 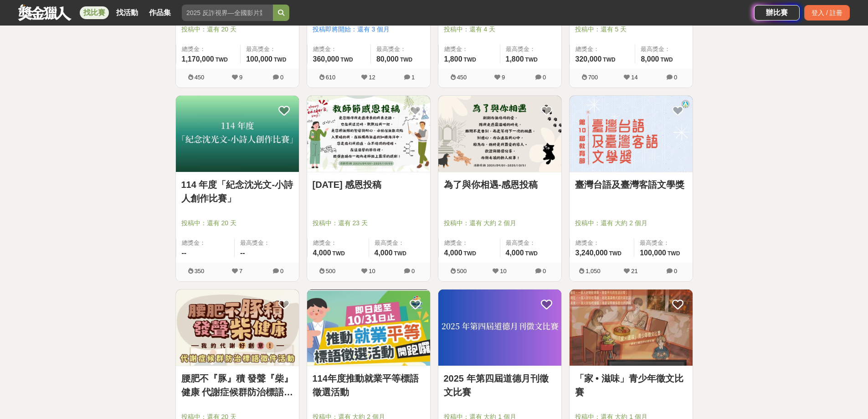 I want to click on span: 投稿中：還有 23 天, so click(x=368, y=223).